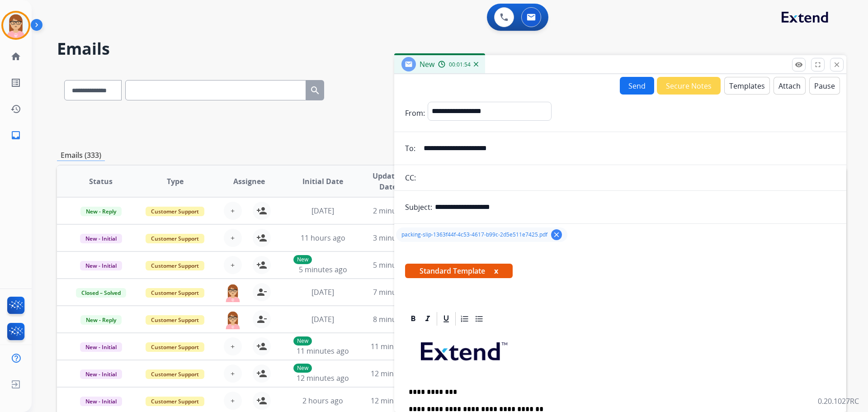 The width and height of the screenshot is (868, 412). I want to click on button: Secure Notes, so click(689, 86).